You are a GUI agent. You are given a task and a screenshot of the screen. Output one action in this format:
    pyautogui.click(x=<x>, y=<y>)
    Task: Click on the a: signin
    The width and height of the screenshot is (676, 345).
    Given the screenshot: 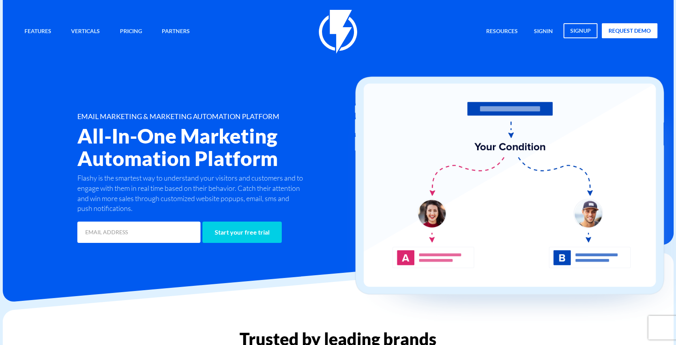 What is the action you would take?
    pyautogui.click(x=543, y=32)
    